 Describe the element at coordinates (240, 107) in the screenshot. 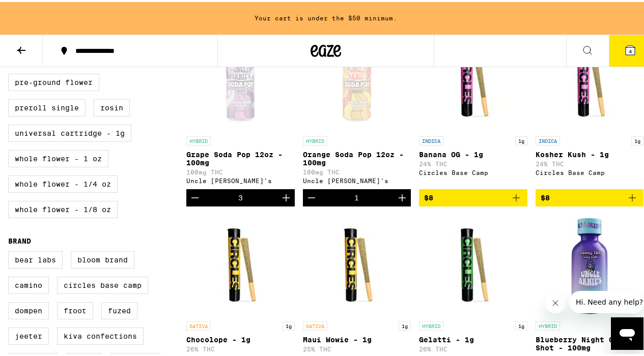

I see `a: Open page for Grape Soda Pop 12oz - 100mg from Uncle Arnie's` at that location.